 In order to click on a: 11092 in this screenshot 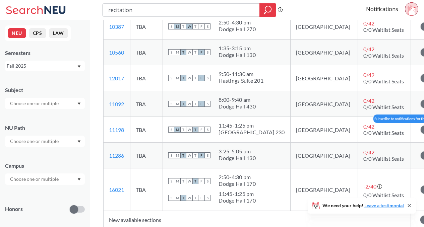, I will do `click(116, 104)`.